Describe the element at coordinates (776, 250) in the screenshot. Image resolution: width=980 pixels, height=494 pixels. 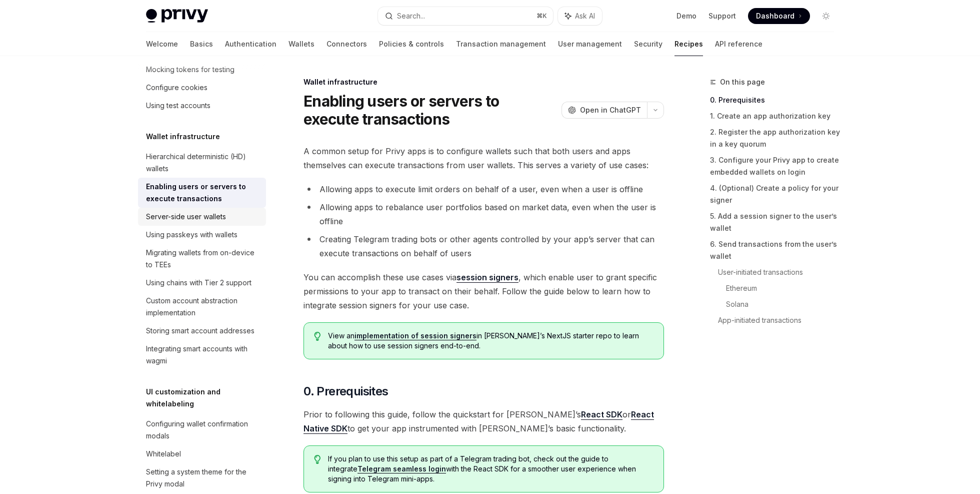
I see `a: 6. Send transactions from the user’s wallet` at that location.